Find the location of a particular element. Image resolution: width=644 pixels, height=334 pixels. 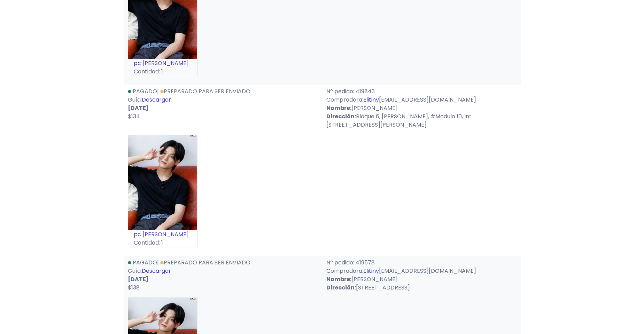

p: Nº pedido: 419843 is located at coordinates (421, 91).